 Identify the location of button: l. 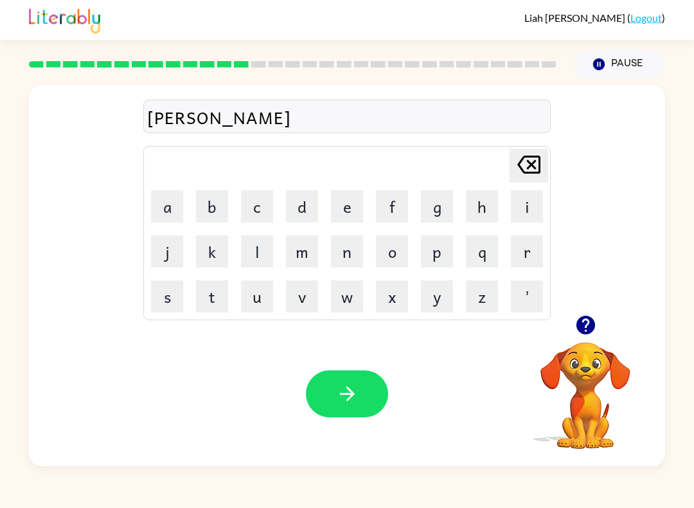
(257, 251).